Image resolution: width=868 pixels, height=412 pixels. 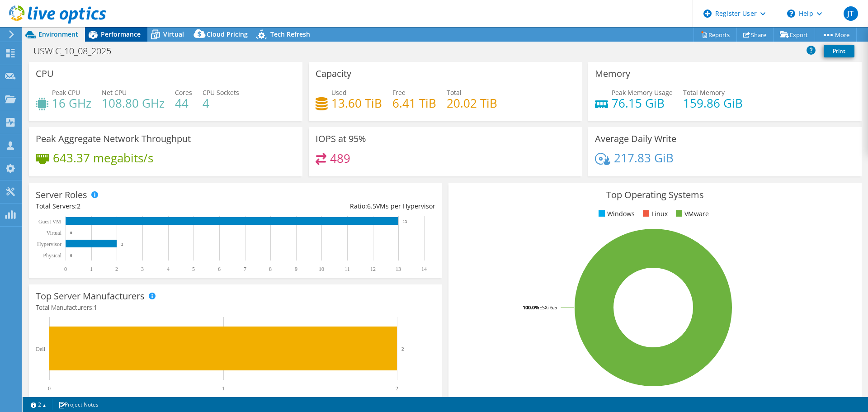 What do you see at coordinates (339, 92) in the screenshot?
I see `span: Used` at bounding box center [339, 92].